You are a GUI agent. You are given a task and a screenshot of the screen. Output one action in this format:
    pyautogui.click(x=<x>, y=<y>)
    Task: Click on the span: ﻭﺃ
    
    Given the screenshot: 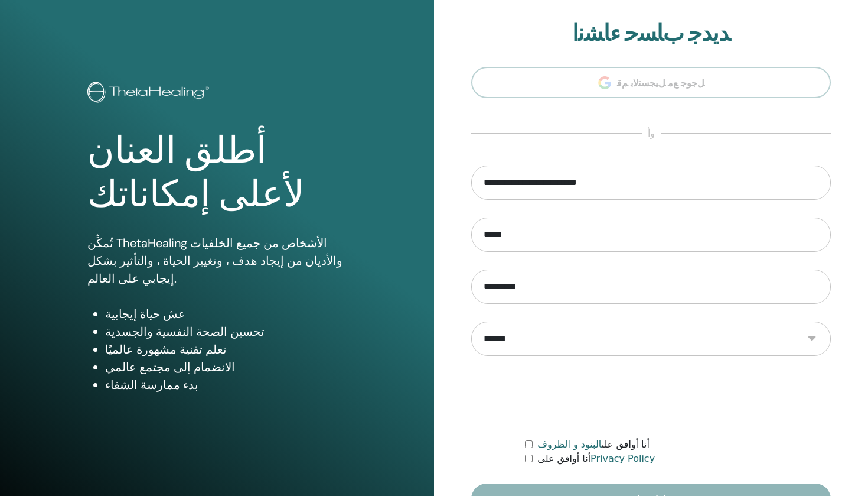 What is the action you would take?
    pyautogui.click(x=652, y=133)
    